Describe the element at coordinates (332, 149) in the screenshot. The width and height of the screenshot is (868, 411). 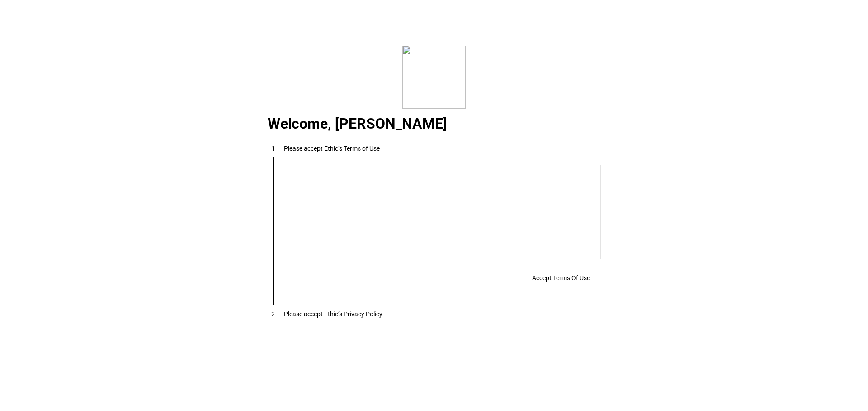
I see `div: Please accept Ethic’s Terms of Use` at that location.